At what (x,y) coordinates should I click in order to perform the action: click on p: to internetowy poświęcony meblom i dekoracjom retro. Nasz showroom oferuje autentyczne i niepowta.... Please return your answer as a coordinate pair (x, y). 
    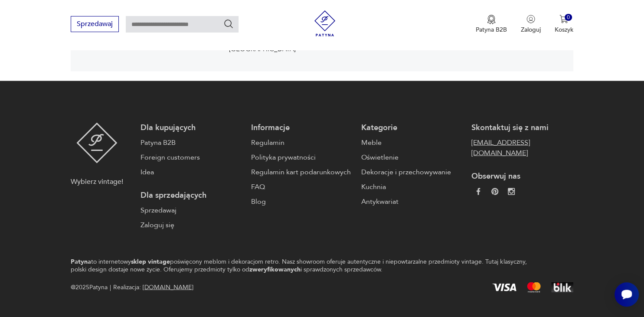
    Looking at the image, I should click on (306, 265).